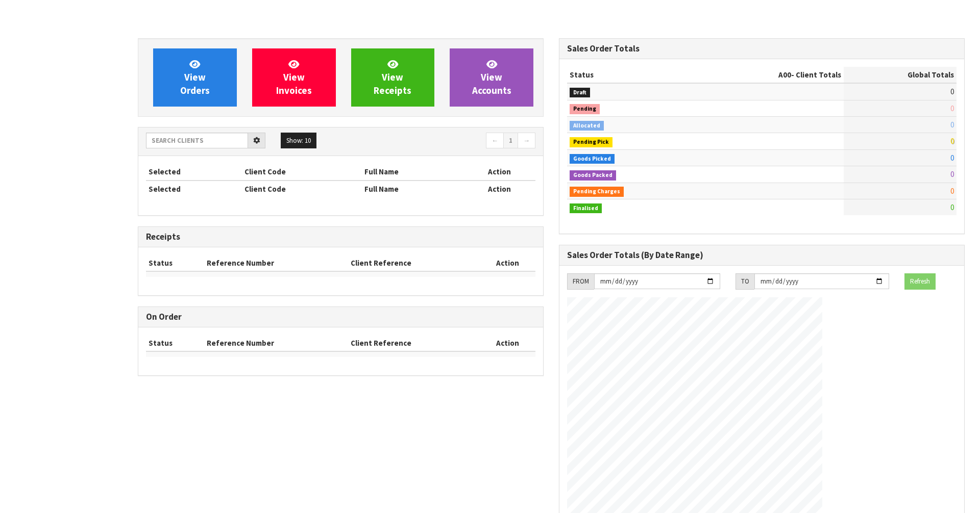  Describe the element at coordinates (294, 78) in the screenshot. I see `a: ViewInvoices` at that location.